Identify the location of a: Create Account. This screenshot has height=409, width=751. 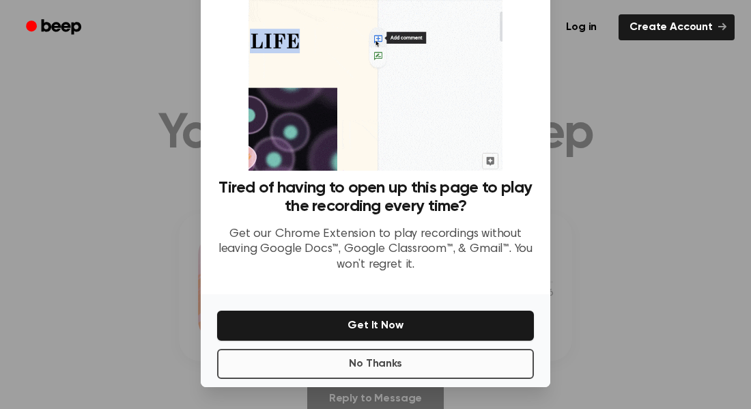
(676, 27).